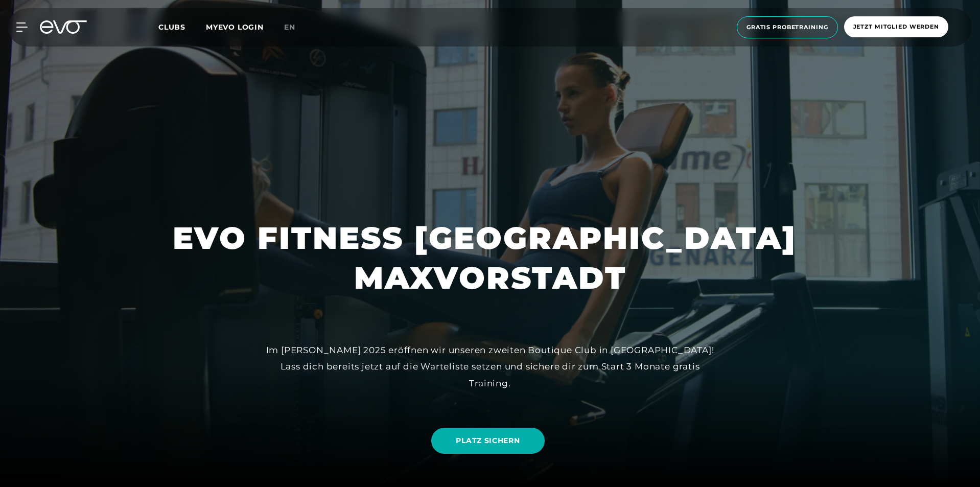  What do you see at coordinates (235, 27) in the screenshot?
I see `a: MYEVO LOGIN` at bounding box center [235, 27].